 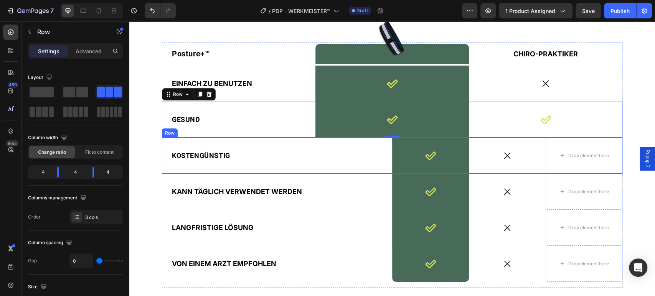 What do you see at coordinates (81, 261) in the screenshot?
I see `input: Auto` at bounding box center [81, 261].